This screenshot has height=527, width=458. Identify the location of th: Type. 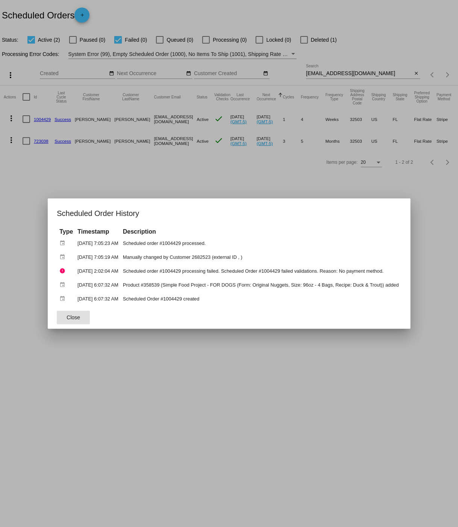
(66, 232).